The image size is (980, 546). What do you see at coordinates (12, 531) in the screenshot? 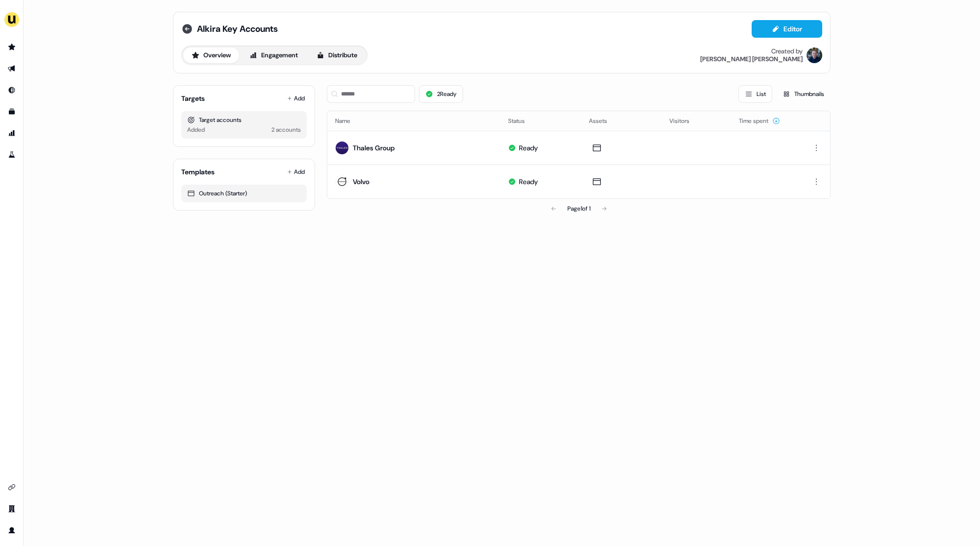
I see `a: Go to profile` at bounding box center [12, 531].